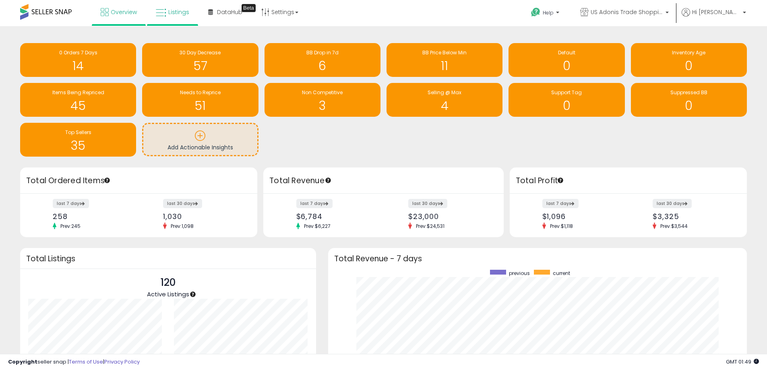 This screenshot has width=767, height=370. Describe the element at coordinates (78, 60) in the screenshot. I see `a: 0 Orders 7 Days 14` at that location.